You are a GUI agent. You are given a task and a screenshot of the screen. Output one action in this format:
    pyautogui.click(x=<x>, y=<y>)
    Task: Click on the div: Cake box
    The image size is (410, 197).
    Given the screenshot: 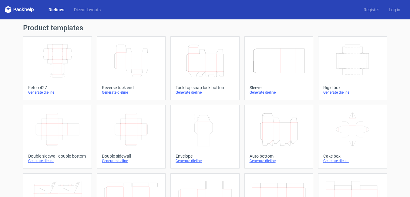 What is the action you would take?
    pyautogui.click(x=353, y=156)
    